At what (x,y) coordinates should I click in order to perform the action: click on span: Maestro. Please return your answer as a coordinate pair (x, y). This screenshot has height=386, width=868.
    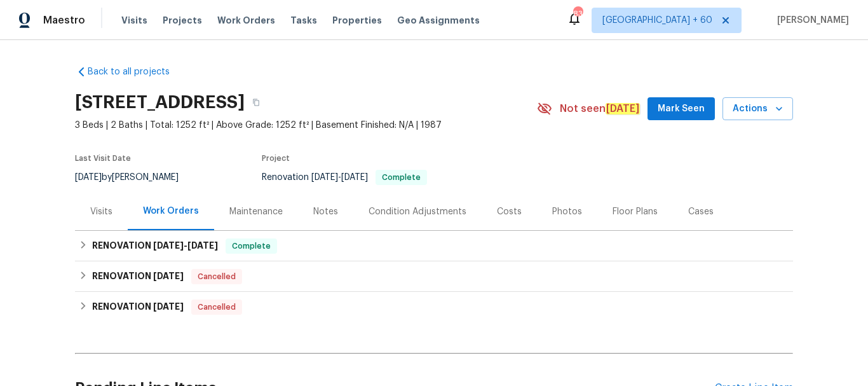
    Looking at the image, I should click on (64, 21).